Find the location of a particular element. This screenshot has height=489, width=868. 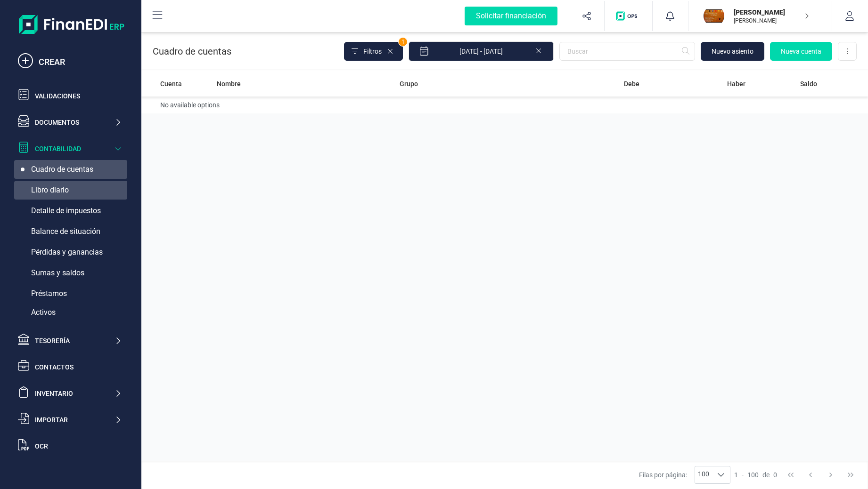

button: Previous Page is located at coordinates (810, 476).